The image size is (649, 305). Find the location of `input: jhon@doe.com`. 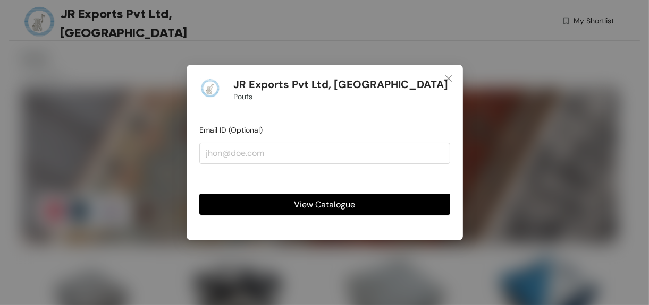

input: jhon@doe.com is located at coordinates (325, 154).